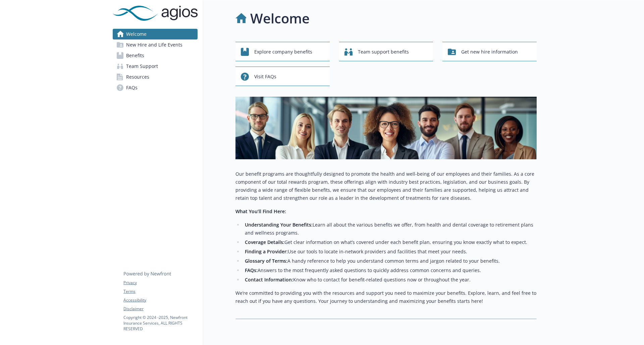 This screenshot has width=644, height=345. Describe the element at coordinates (155, 77) in the screenshot. I see `a: Resources` at that location.